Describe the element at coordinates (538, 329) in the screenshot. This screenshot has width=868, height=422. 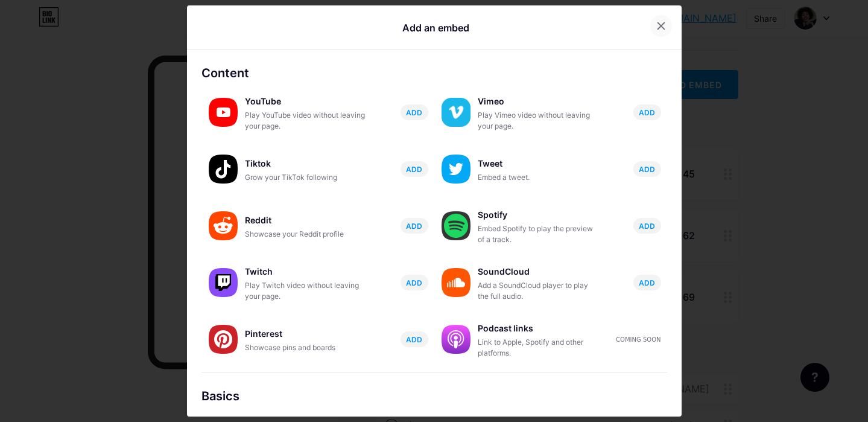
I see `div: Podcast links` at that location.